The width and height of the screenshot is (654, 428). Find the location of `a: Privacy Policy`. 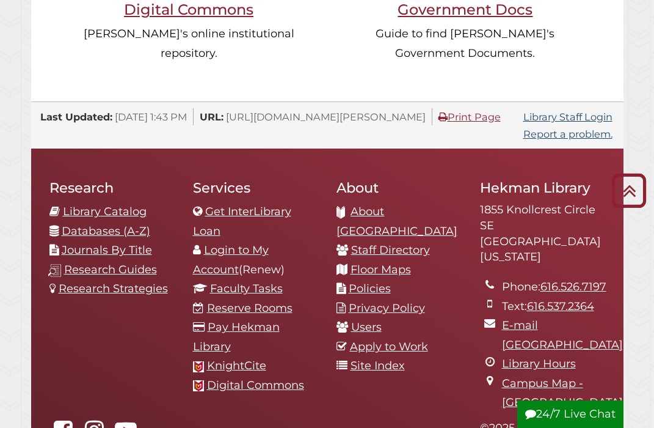

a: Privacy Policy is located at coordinates (387, 308).